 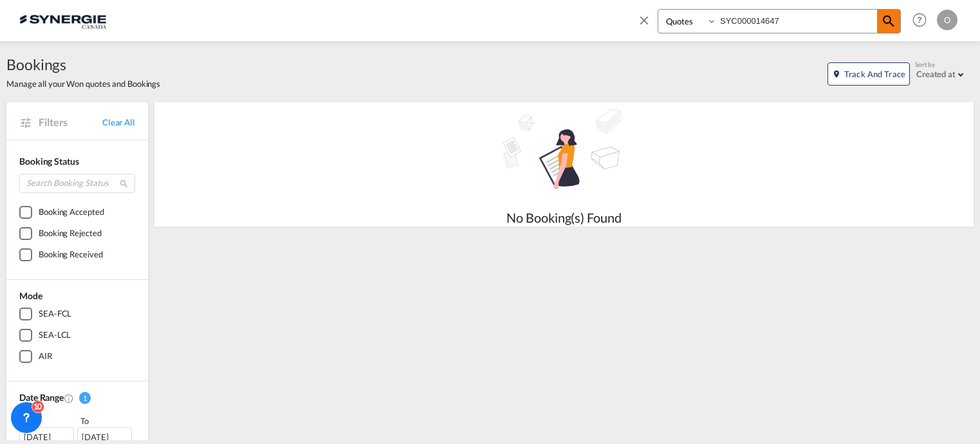 I want to click on button: icon-map-markerTrack and Trace, so click(x=869, y=74).